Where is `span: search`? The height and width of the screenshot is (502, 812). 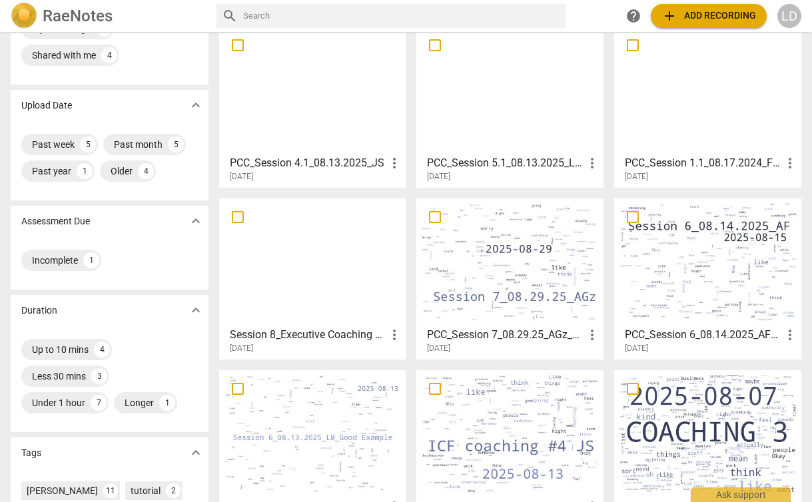
span: search is located at coordinates (230, 16).